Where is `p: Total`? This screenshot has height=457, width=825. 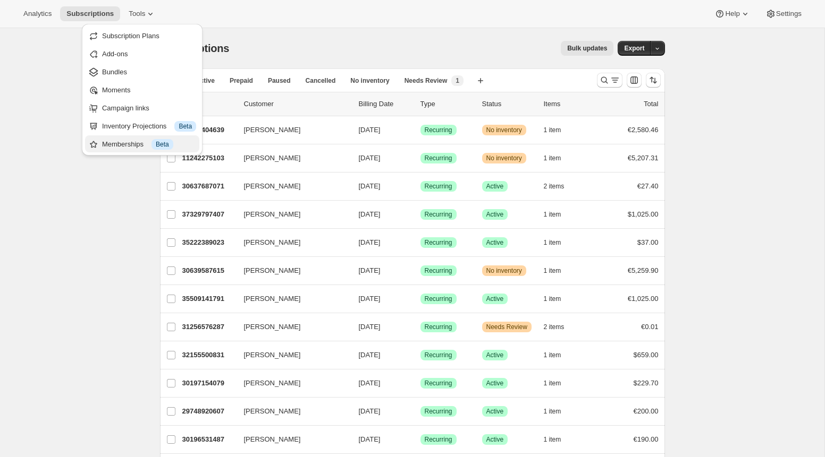 p: Total is located at coordinates (650, 104).